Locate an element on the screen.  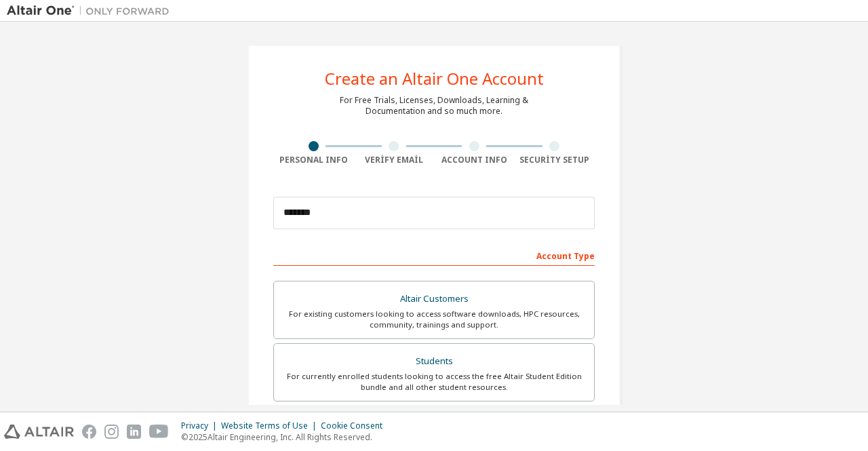
img: Altair One is located at coordinates (92, 11).